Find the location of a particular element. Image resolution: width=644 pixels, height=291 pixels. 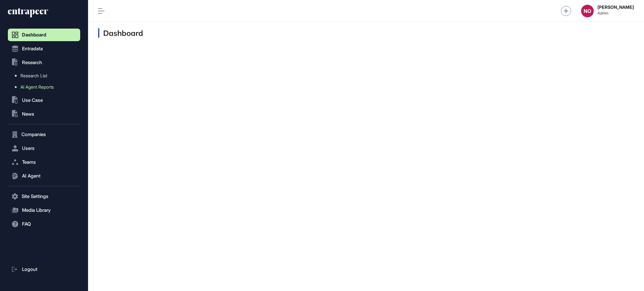

span: AI Agent is located at coordinates (31, 176).